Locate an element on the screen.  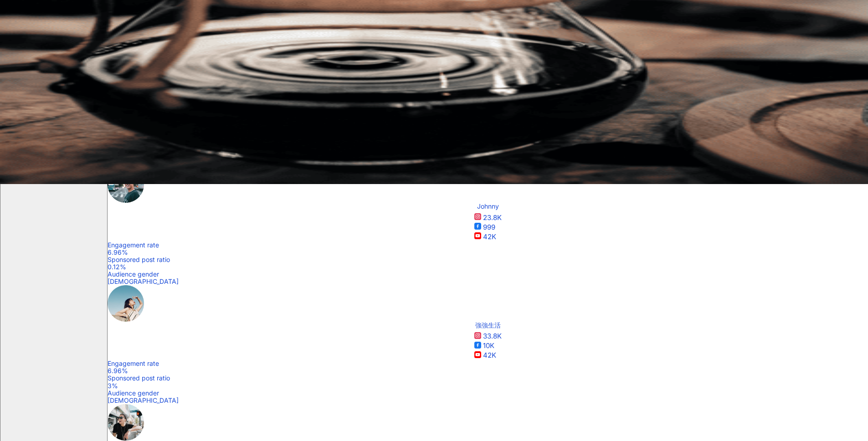
div: 0.12% is located at coordinates (488, 267).